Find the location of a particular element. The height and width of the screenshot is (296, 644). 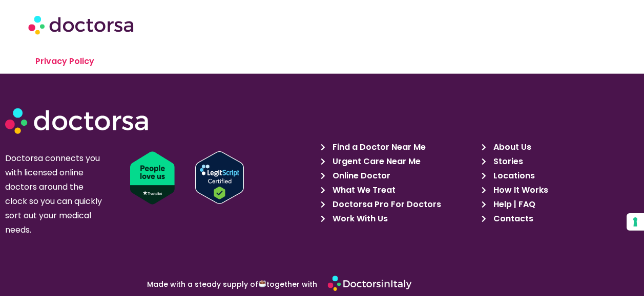

span: Locations is located at coordinates (513, 176).